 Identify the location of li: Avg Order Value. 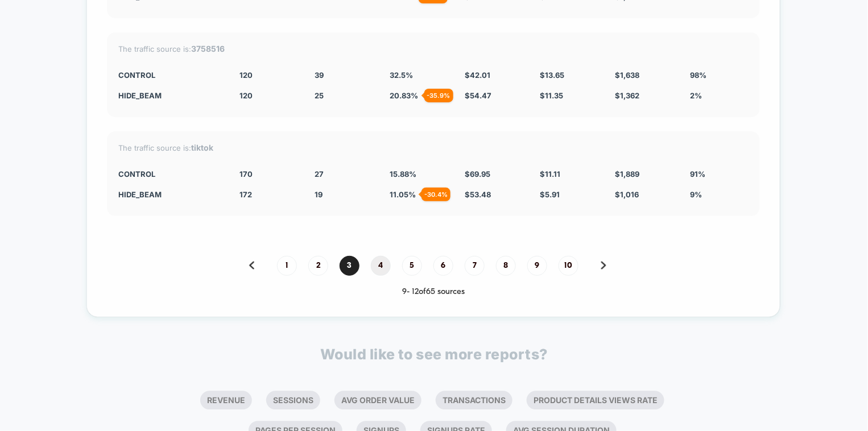
(378, 400).